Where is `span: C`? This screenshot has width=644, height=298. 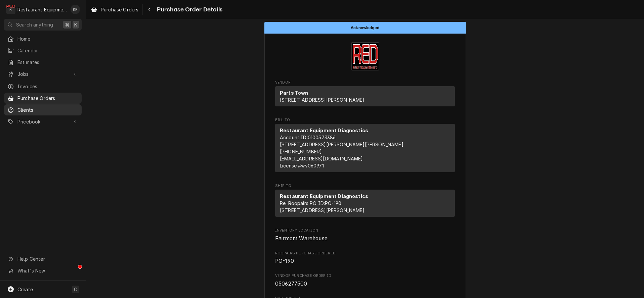 span: C is located at coordinates (75, 289).